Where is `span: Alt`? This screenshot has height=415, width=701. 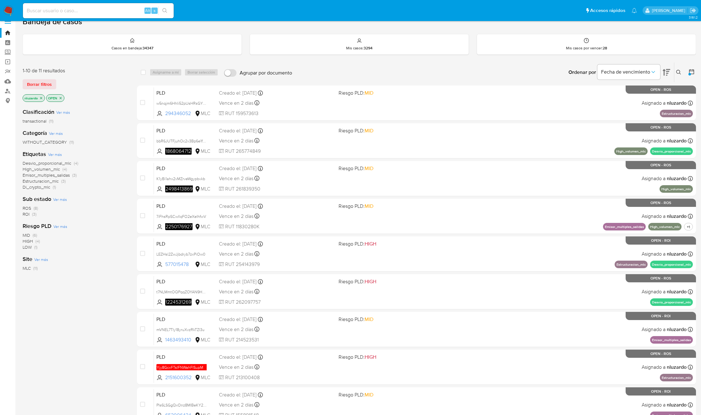
span: Alt is located at coordinates (148, 10).